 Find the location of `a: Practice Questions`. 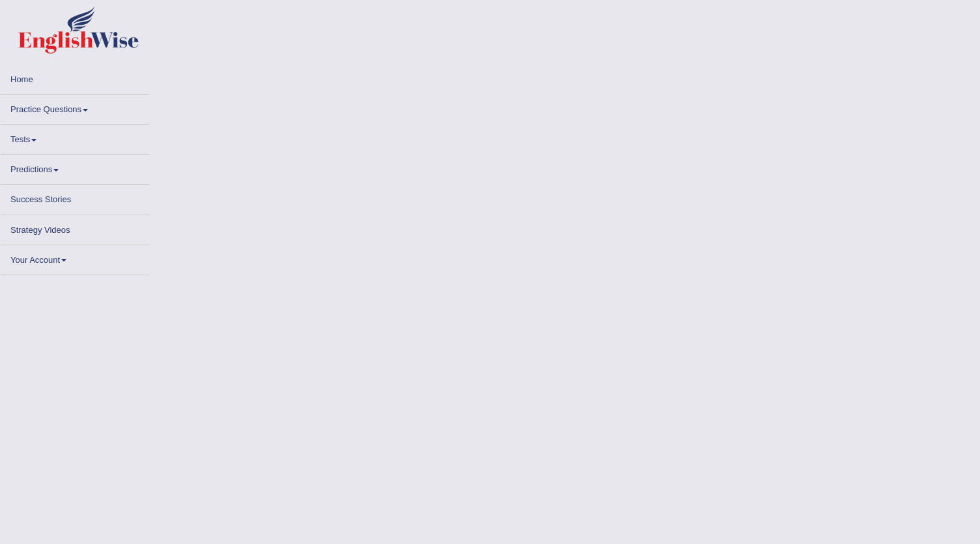

a: Practice Questions is located at coordinates (75, 107).